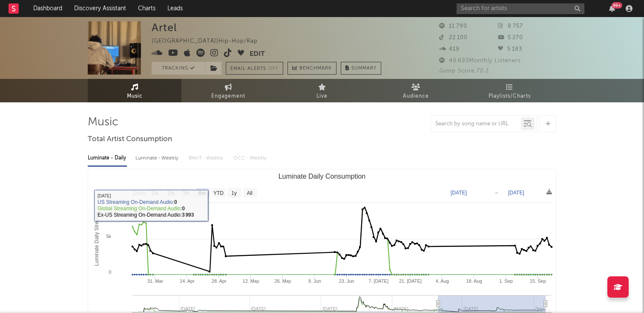  What do you see at coordinates (156, 281) in the screenshot?
I see `text: 31. Mar` at bounding box center [156, 281].